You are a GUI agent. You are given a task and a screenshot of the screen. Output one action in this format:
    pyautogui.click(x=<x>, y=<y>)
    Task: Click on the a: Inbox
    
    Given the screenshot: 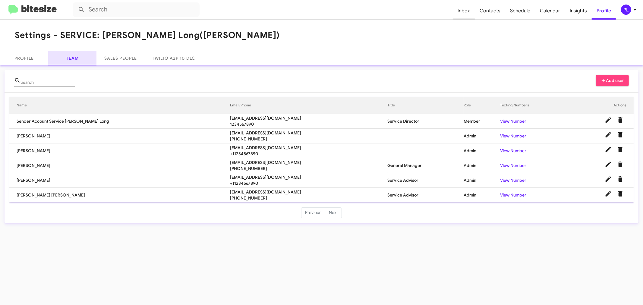 What is the action you would take?
    pyautogui.click(x=464, y=11)
    